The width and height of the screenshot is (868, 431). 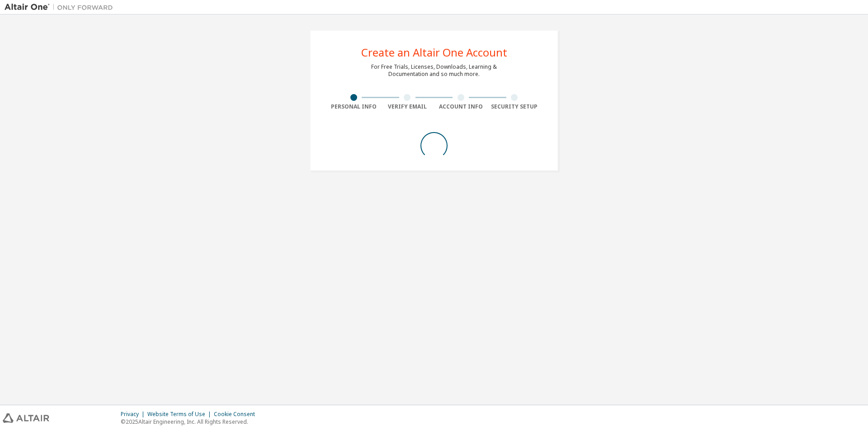 What do you see at coordinates (26, 418) in the screenshot?
I see `img: altair_logo.svg` at bounding box center [26, 418].